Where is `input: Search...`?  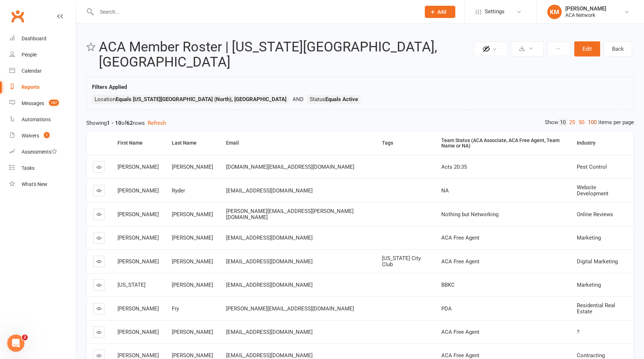 input: Search... is located at coordinates (255, 12).